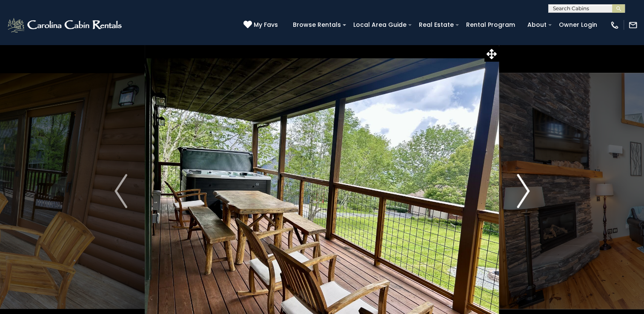 This screenshot has height=314, width=644. What do you see at coordinates (265, 24) in the screenshot?
I see `span: My Favs` at bounding box center [265, 24].